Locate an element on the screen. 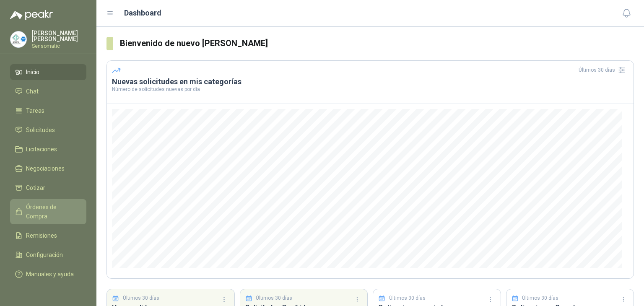  span: Tareas is located at coordinates (35, 111).